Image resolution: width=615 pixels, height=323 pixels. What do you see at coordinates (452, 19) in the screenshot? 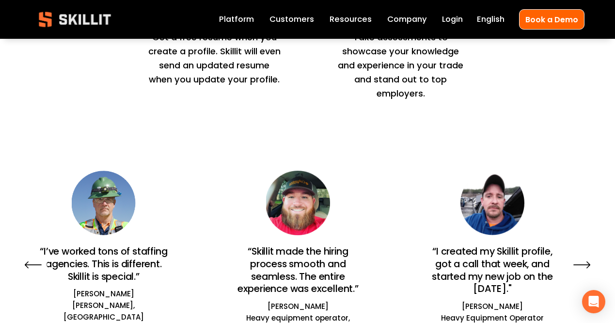
I see `a: Login` at bounding box center [452, 19].